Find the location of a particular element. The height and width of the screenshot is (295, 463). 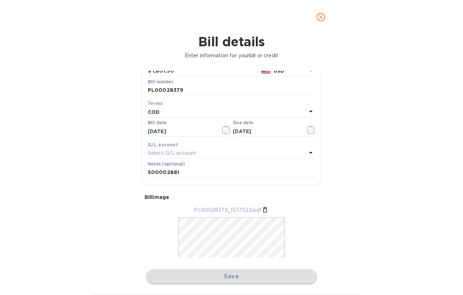

img: USD is located at coordinates (266, 71).